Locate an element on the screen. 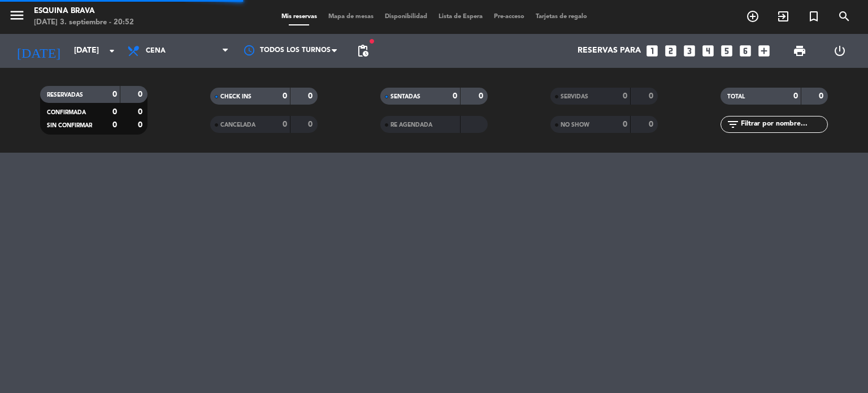 The image size is (868, 393). span: Tarjetas de regalo is located at coordinates (561, 17).